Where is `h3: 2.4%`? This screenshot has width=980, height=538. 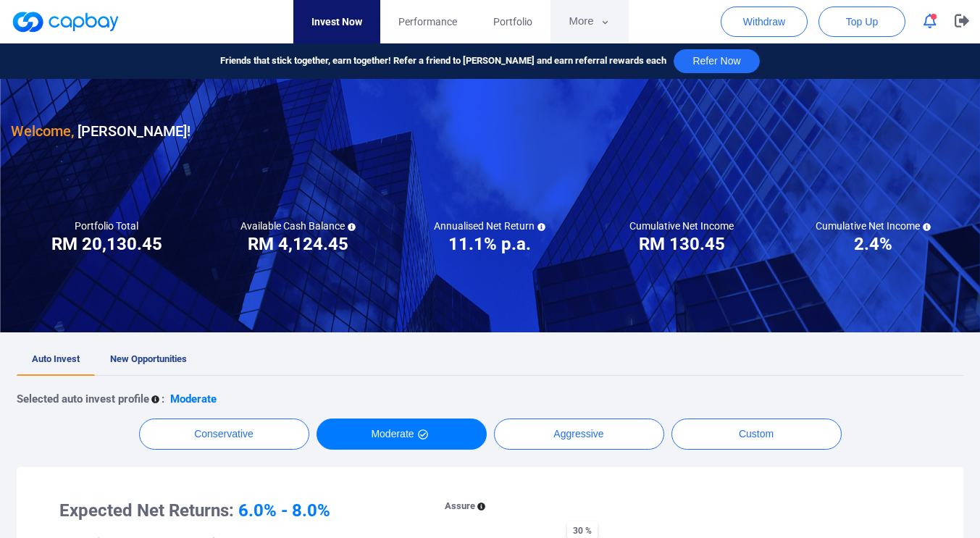
h3: 2.4% is located at coordinates (872, 244).